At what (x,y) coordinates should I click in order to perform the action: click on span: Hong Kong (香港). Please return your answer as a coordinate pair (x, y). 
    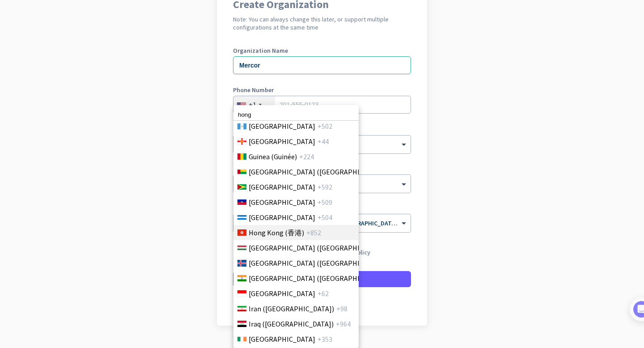
    Looking at the image, I should click on (276, 233).